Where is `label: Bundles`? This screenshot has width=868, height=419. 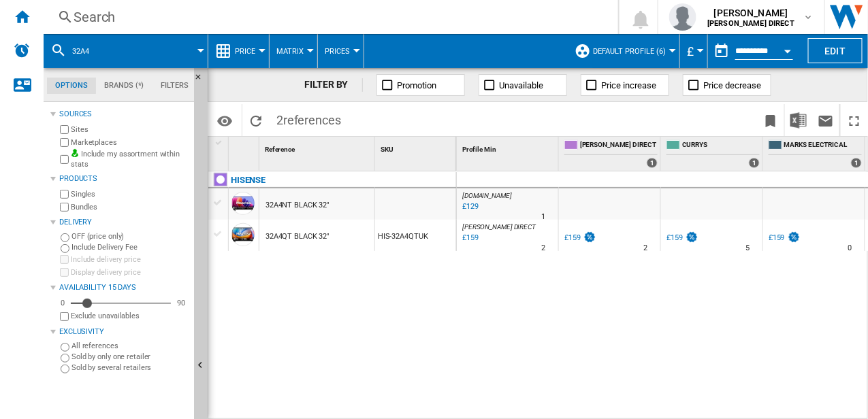 label: Bundles is located at coordinates (129, 207).